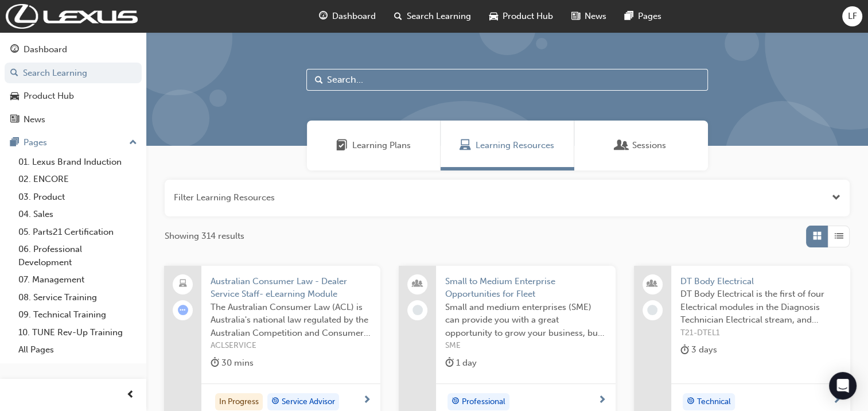 This screenshot has width=868, height=411. What do you see at coordinates (836, 197) in the screenshot?
I see `span: Open the filter` at bounding box center [836, 197].